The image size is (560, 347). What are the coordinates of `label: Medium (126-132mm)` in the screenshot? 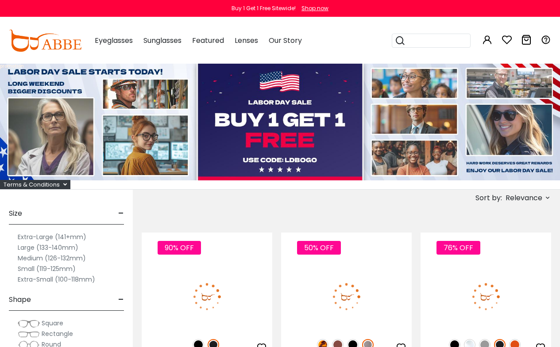 It's located at (52, 258).